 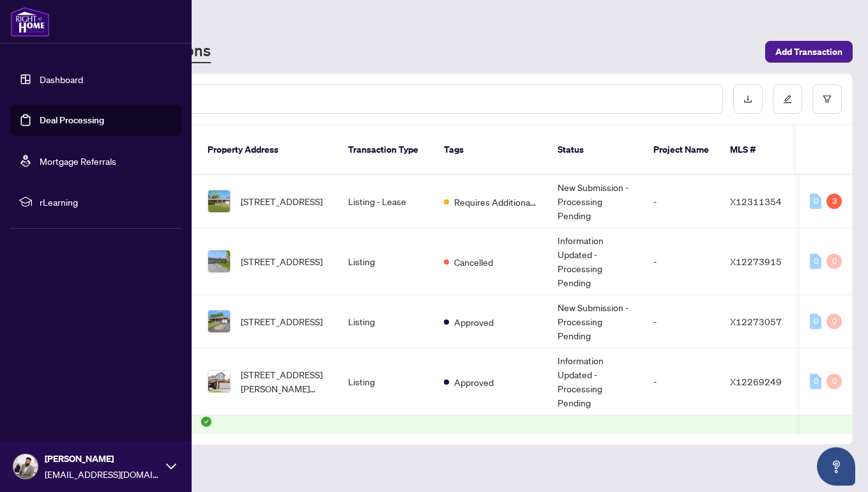 I want to click on span: Cancelled, so click(x=473, y=262).